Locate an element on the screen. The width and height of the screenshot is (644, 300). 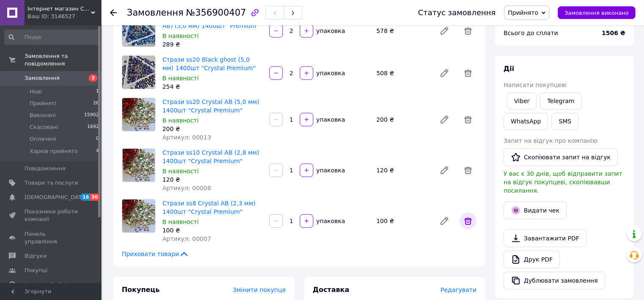
span: Покупець is located at coordinates (140, 289).